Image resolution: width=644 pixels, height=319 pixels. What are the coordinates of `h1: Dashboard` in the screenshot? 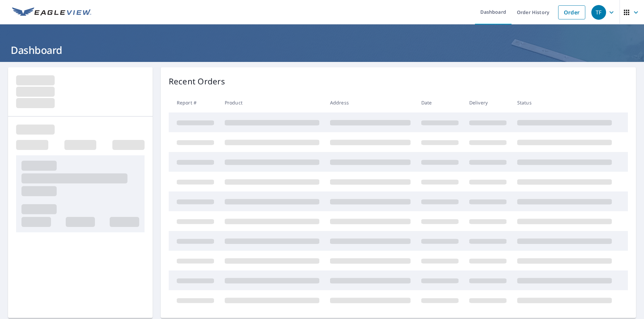 It's located at (322, 50).